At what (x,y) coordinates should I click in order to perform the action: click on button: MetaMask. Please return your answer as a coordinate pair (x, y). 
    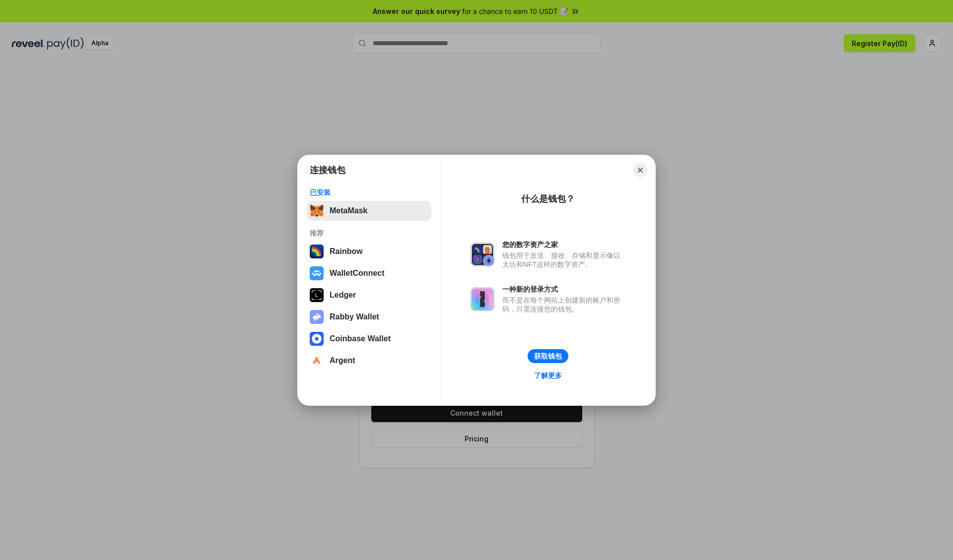
    Looking at the image, I should click on (369, 211).